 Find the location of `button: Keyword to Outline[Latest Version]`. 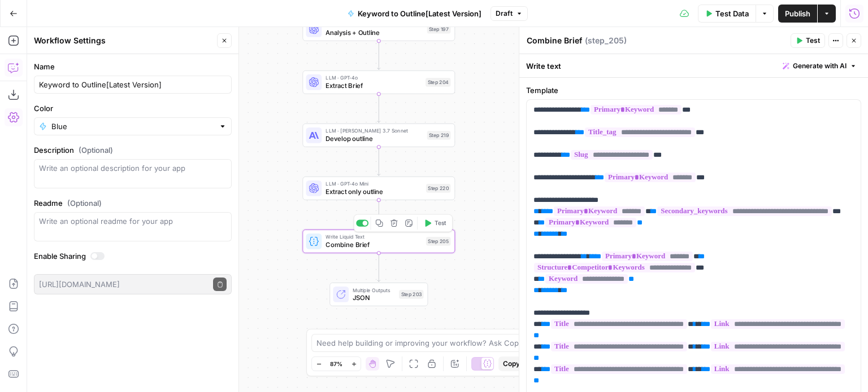

button: Keyword to Outline[Latest Version] is located at coordinates (414, 13).